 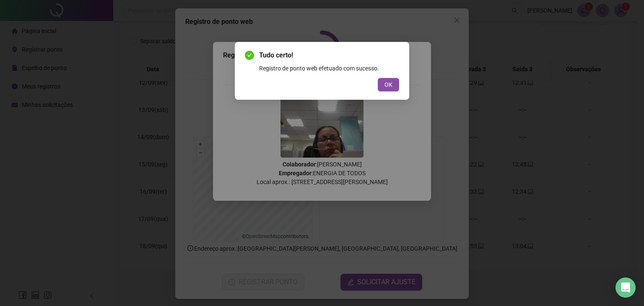 What do you see at coordinates (625, 288) in the screenshot?
I see `div: Open Intercom Messenger` at bounding box center [625, 288].